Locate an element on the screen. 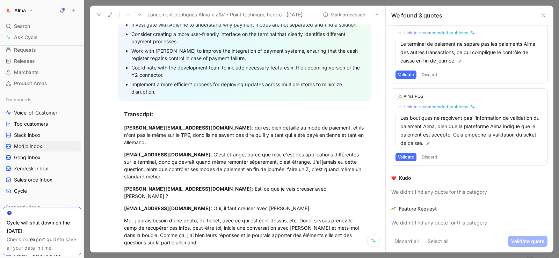  button: Discard all is located at coordinates (406, 241).